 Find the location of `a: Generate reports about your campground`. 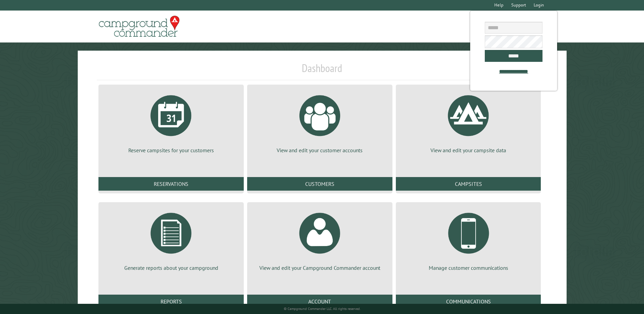

a: Generate reports about your campground is located at coordinates (171, 239).